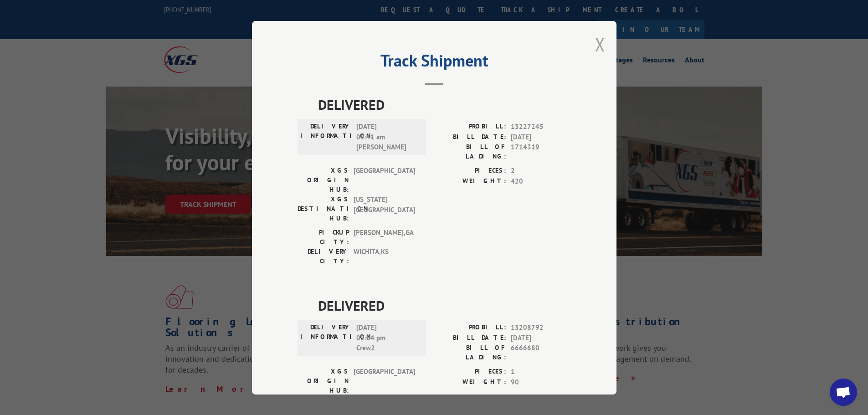  What do you see at coordinates (323, 256) in the screenshot?
I see `label: DELIVERY CITY:` at bounding box center [323, 256].